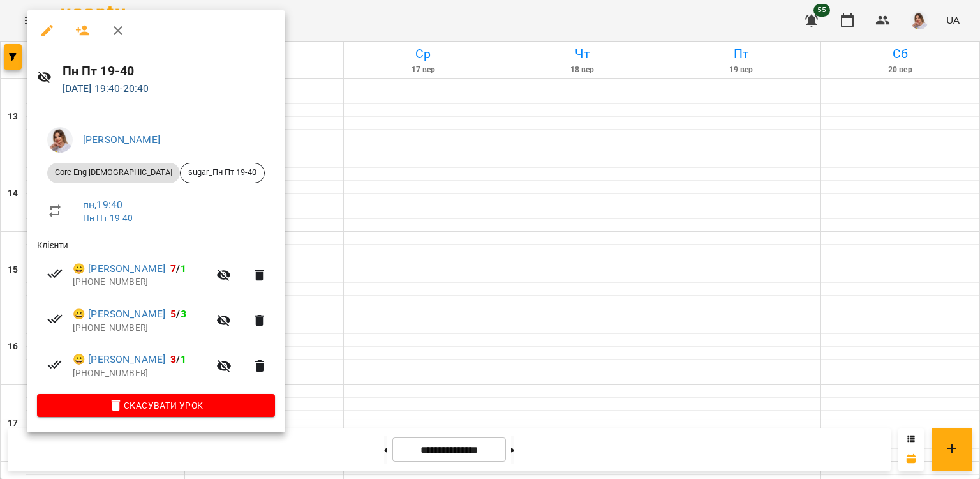 The height and width of the screenshot is (479, 980). I want to click on h6: Пн Пт 19-40, so click(169, 71).